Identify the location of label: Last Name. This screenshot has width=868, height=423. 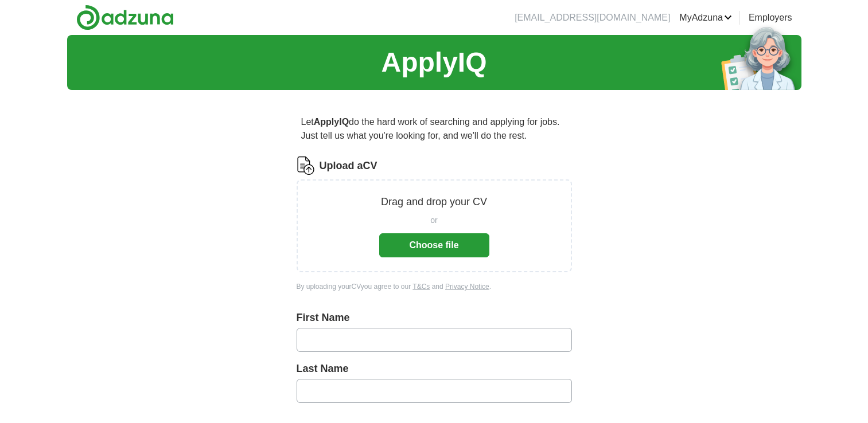
(434, 369).